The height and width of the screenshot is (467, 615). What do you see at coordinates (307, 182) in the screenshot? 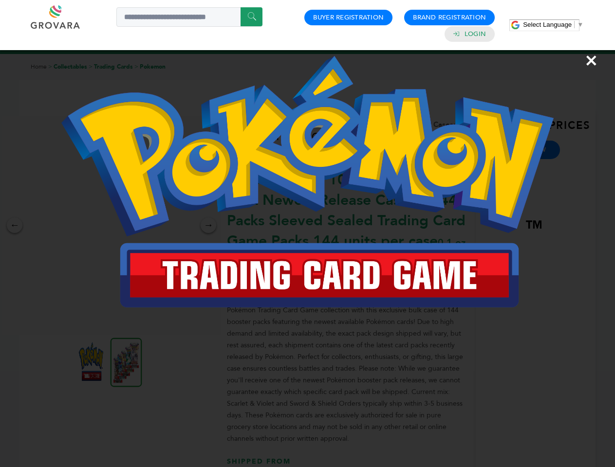
I see `img: Image Preview` at bounding box center [307, 182].